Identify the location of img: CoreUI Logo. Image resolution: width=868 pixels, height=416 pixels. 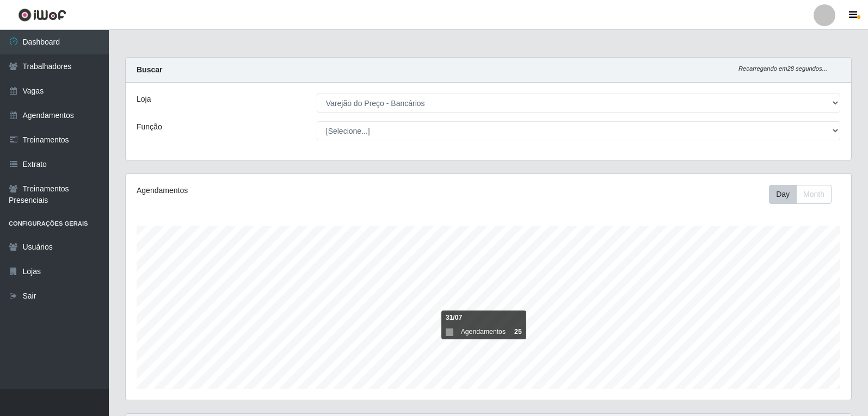
(42, 15).